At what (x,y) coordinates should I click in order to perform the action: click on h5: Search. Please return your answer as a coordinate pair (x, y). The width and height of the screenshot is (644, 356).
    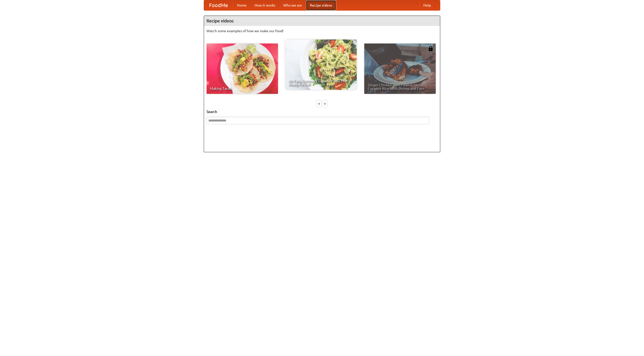
    Looking at the image, I should click on (322, 112).